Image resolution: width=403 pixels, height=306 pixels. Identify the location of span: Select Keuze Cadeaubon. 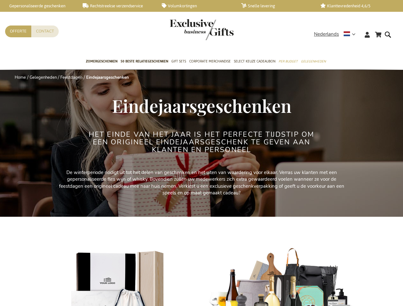
(254, 61).